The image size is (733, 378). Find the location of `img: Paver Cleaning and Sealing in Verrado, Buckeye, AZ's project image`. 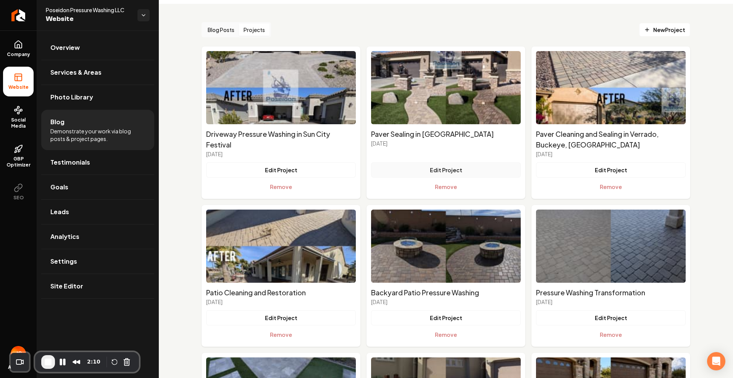

img: Paver Cleaning and Sealing in Verrado, Buckeye, AZ's project image is located at coordinates (610, 88).